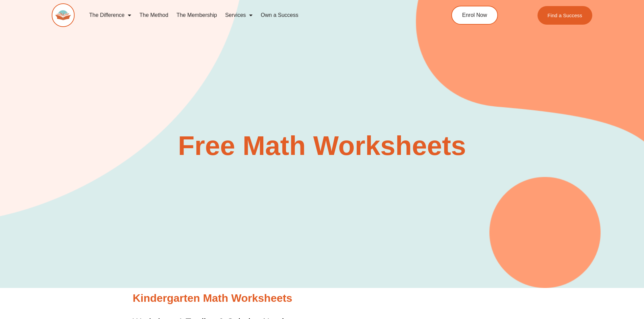  Describe the element at coordinates (475, 15) in the screenshot. I see `span: Enrol Now` at that location.